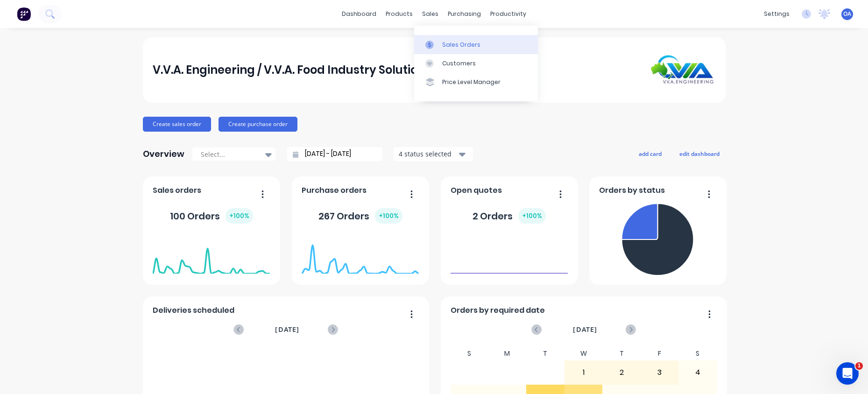 Image resolution: width=868 pixels, height=394 pixels. What do you see at coordinates (193, 310) in the screenshot?
I see `span: Deliveries scheduled` at bounding box center [193, 310].